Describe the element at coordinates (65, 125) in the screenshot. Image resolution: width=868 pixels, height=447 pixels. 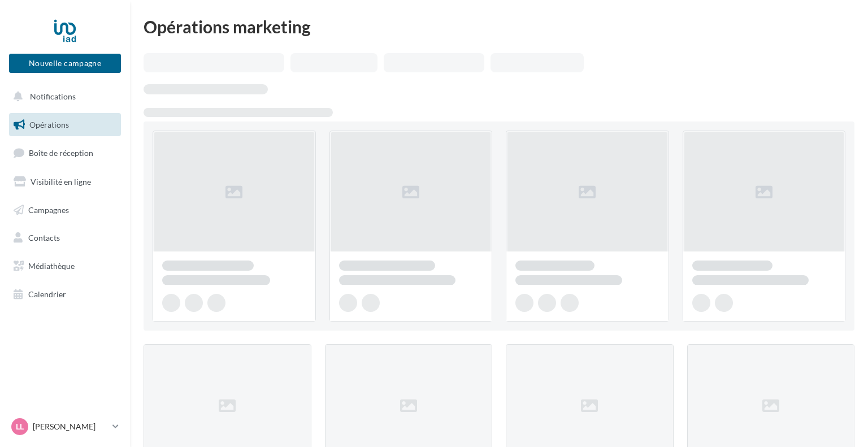
I see `a: Opérations` at that location.